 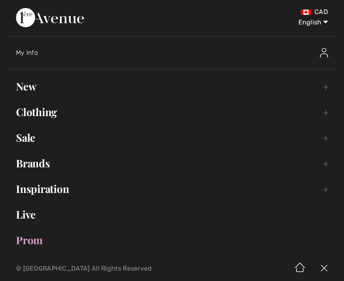 I want to click on a: Prom, so click(x=172, y=240).